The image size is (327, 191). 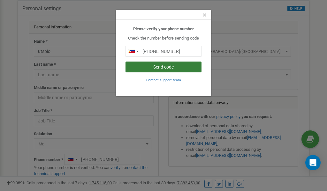 What do you see at coordinates (133, 51) in the screenshot?
I see `div: Telephone country code` at bounding box center [133, 51].